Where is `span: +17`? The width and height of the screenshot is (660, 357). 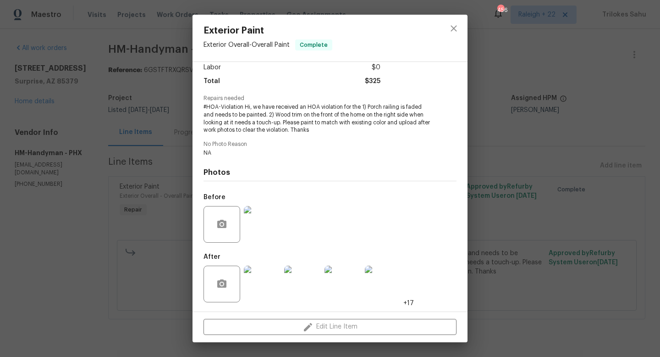 span: +17 is located at coordinates (408, 303).